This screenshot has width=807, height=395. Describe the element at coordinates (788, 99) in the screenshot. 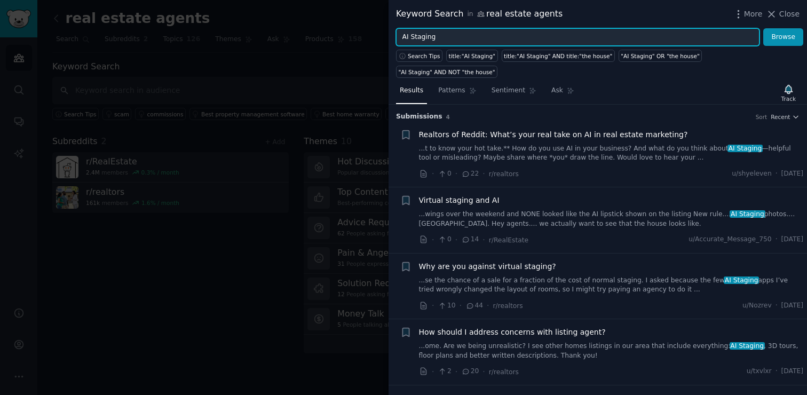

I see `div: Track` at that location.